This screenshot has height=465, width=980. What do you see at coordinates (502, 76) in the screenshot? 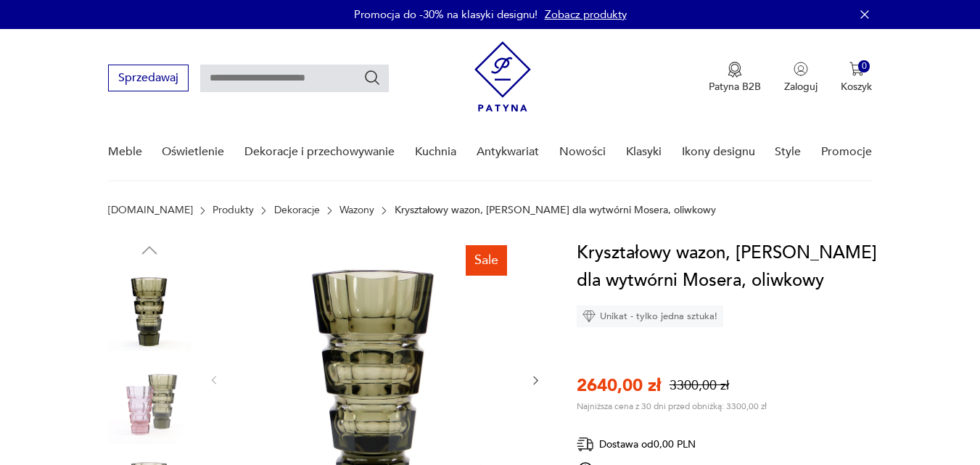
I see `img: Patyna - sklep z meblami i dekoracjami vintage` at bounding box center [502, 76].